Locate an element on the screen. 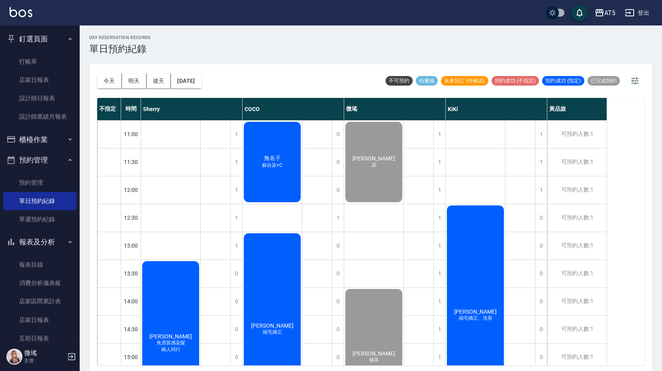  div: 微瑤 is located at coordinates (395, 109).